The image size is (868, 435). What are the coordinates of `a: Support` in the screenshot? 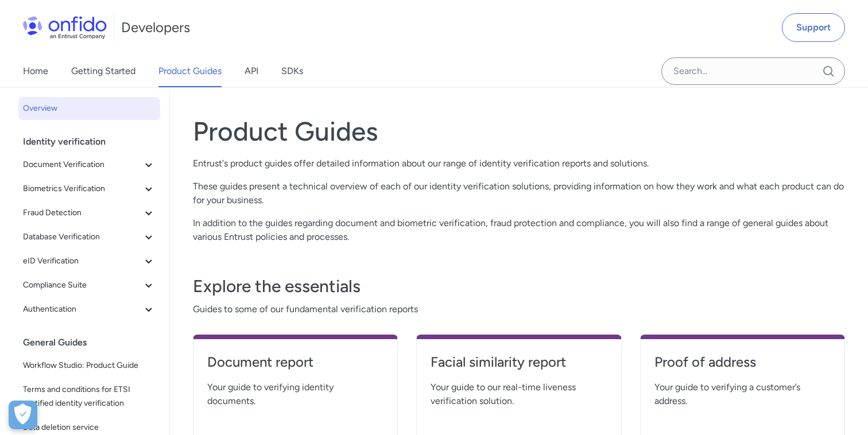 It's located at (813, 28).